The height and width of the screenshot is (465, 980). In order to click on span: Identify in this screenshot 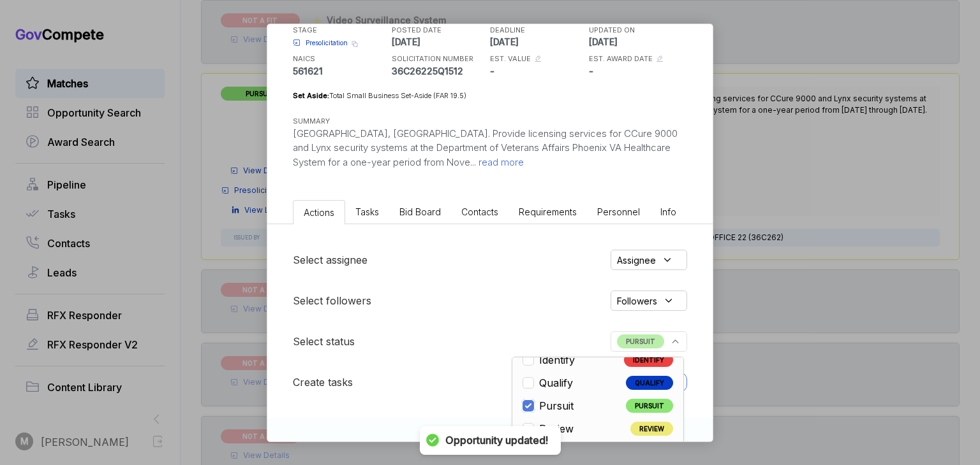, I will do `click(557, 360)`.